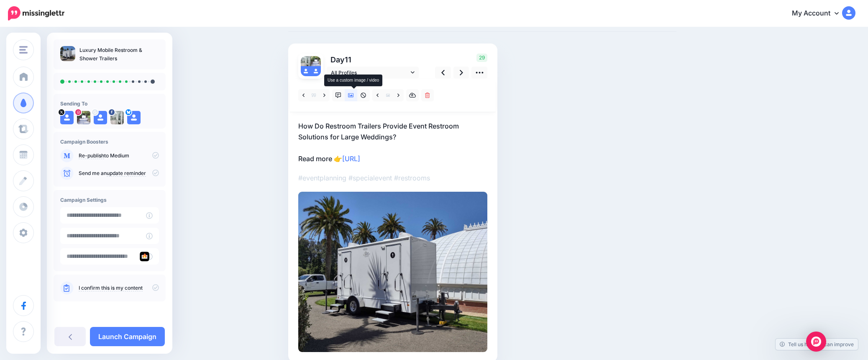  Describe the element at coordinates (36, 13) in the screenshot. I see `img: Missinglettr` at that location.